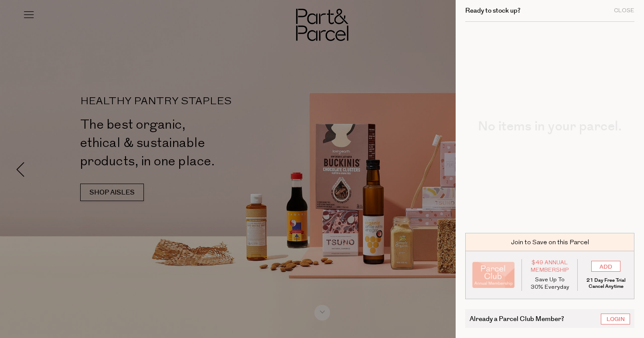 The height and width of the screenshot is (338, 644). What do you see at coordinates (615, 319) in the screenshot?
I see `a: Login` at bounding box center [615, 319].